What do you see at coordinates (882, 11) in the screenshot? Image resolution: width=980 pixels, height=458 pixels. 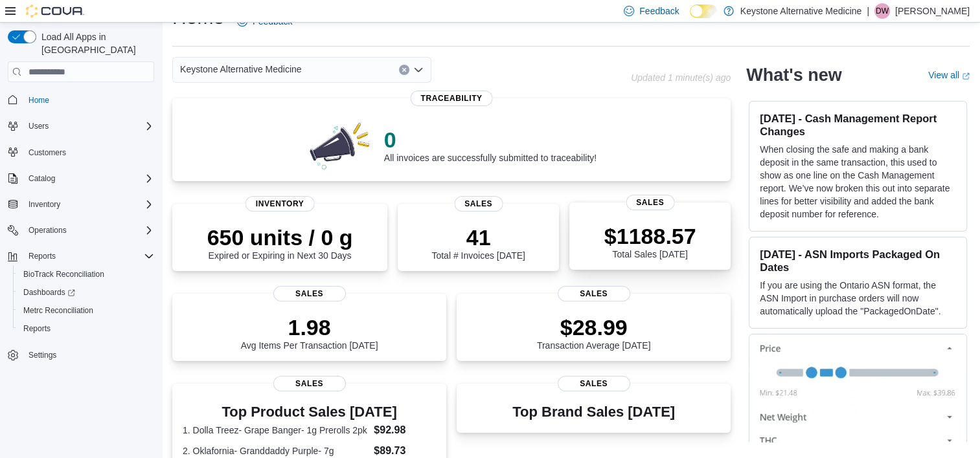 I see `div: Douglas Winn` at bounding box center [882, 11].